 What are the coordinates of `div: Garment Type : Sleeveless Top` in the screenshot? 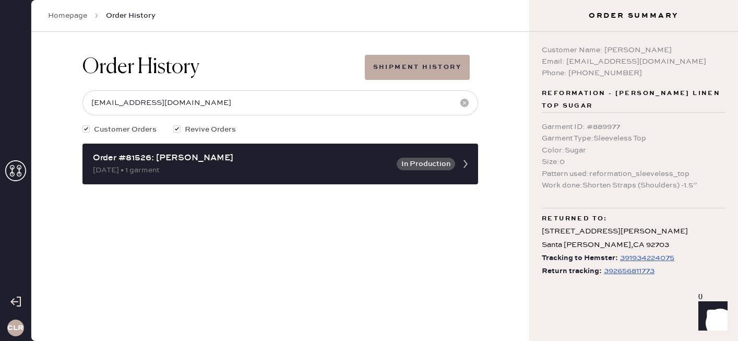 It's located at (634, 138).